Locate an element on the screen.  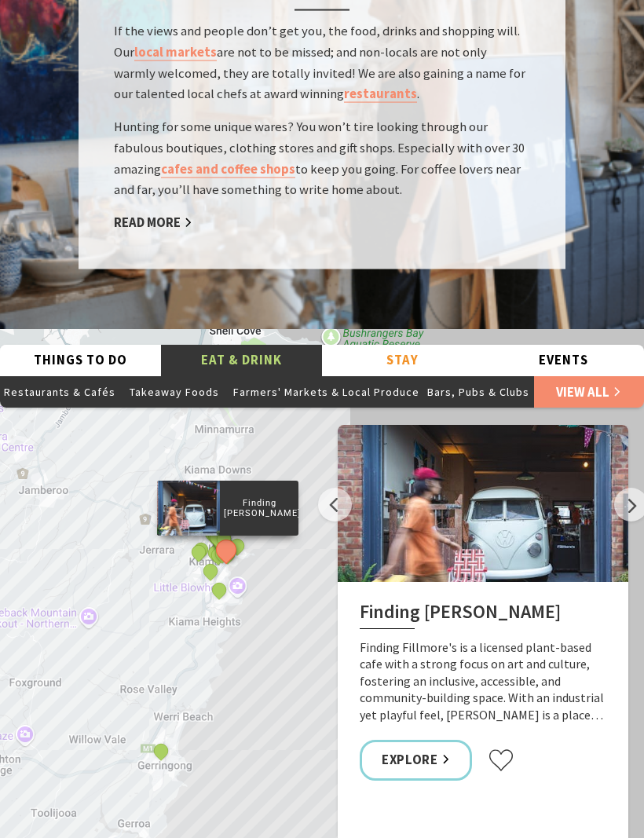
p: If the views and people don’t get you, the food, drinks and shopping will. Our are not to be miss... is located at coordinates (322, 63).